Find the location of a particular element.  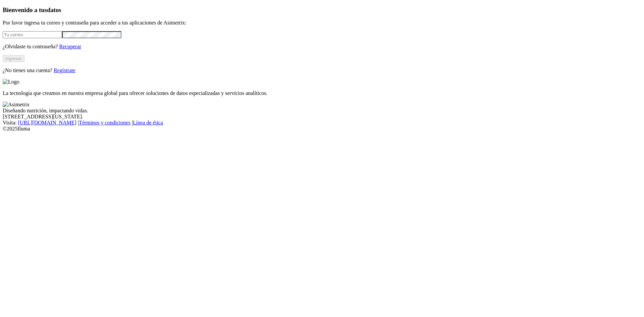

h3: Bienvenido a tus is located at coordinates (322, 10).